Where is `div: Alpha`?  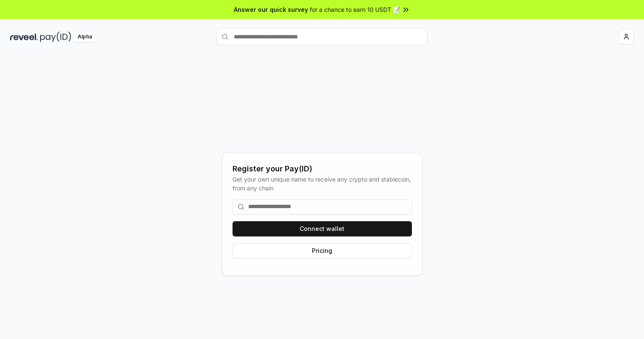
div: Alpha is located at coordinates (85, 37).